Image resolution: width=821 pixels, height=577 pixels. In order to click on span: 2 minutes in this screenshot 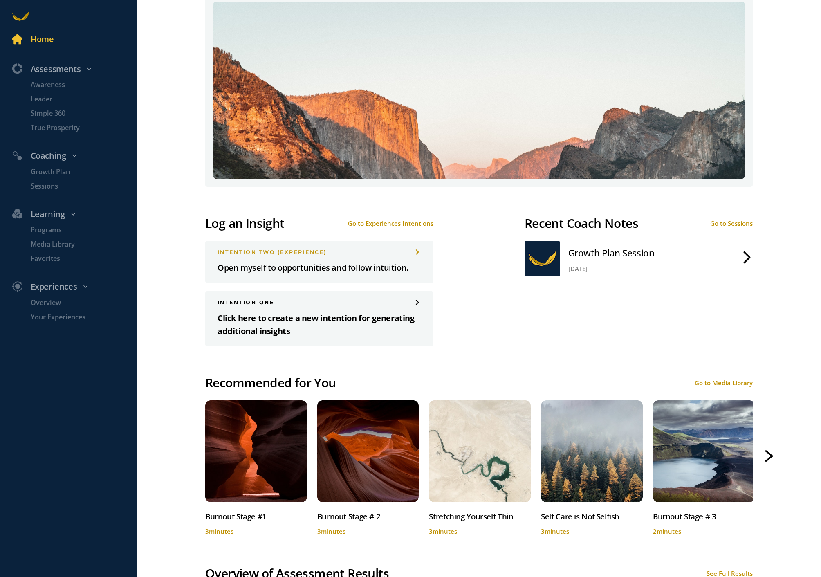, I will do `click(667, 531)`.